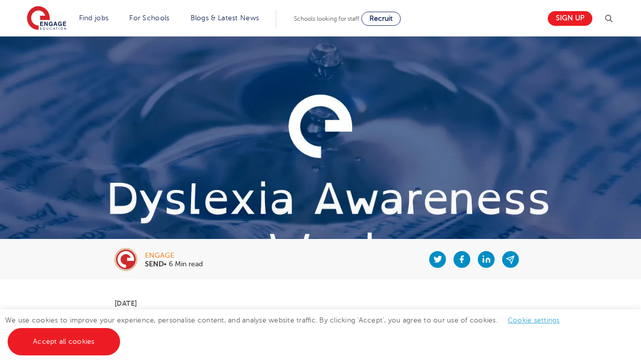 This screenshot has height=364, width=641. What do you see at coordinates (94, 18) in the screenshot?
I see `a: Find jobs` at bounding box center [94, 18].